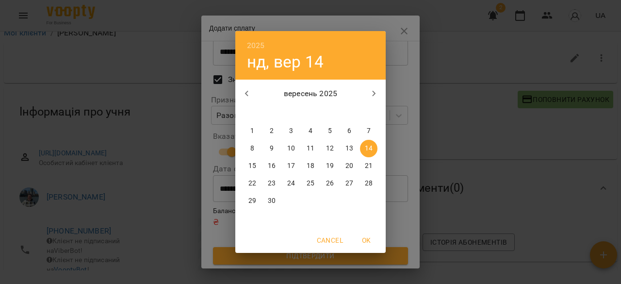 Image resolution: width=621 pixels, height=284 pixels. Describe the element at coordinates (311, 184) in the screenshot. I see `button: 25` at that location.